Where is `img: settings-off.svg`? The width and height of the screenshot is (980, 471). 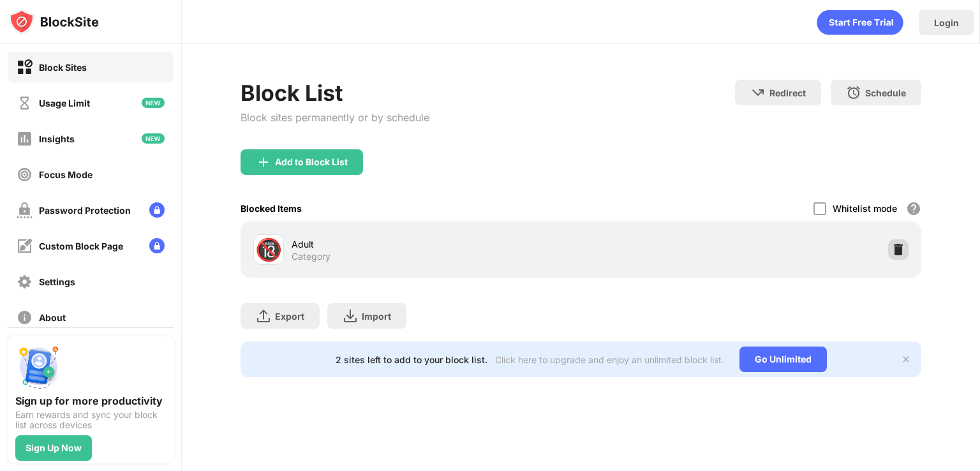 img: settings-off.svg is located at coordinates (25, 281).